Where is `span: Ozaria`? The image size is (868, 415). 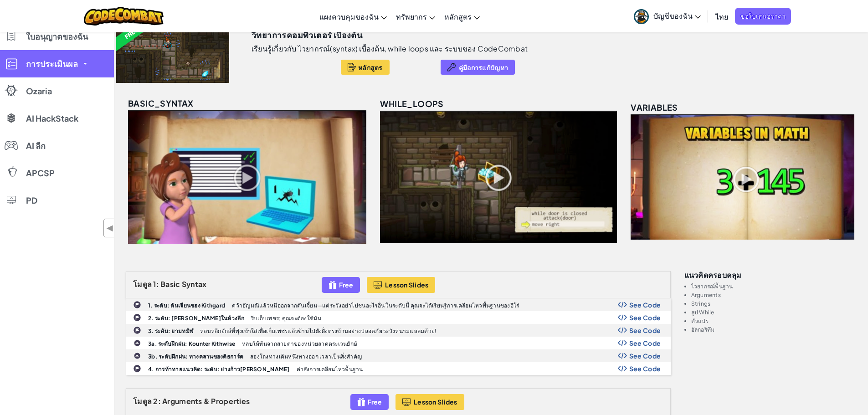
span: Ozaria is located at coordinates (39, 91).